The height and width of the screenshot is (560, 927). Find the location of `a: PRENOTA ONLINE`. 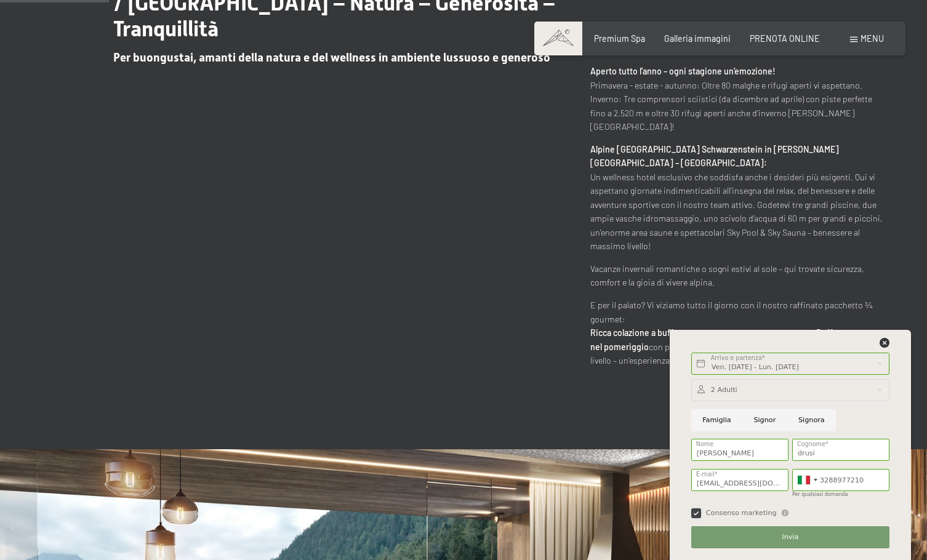

a: PRENOTA ONLINE is located at coordinates (785, 38).